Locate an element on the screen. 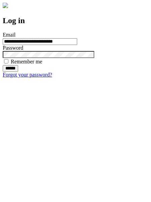  label: Remember me is located at coordinates (26, 61).